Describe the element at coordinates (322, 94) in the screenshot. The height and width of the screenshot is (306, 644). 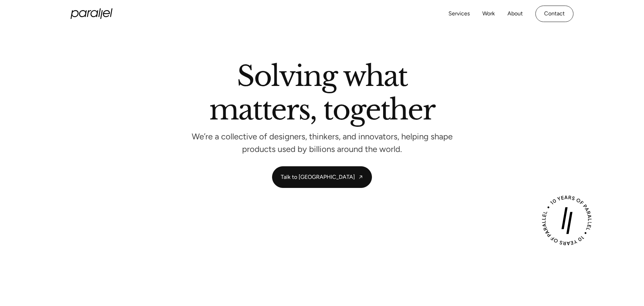
I see `h2: Solving what matters, together` at that location.